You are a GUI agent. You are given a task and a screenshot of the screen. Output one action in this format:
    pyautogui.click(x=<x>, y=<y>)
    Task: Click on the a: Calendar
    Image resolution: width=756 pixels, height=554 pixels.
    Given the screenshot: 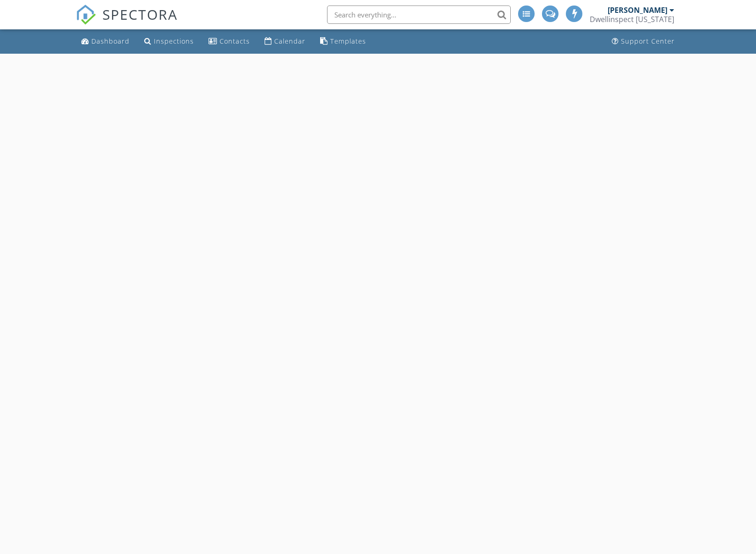 What is the action you would take?
    pyautogui.click(x=285, y=41)
    